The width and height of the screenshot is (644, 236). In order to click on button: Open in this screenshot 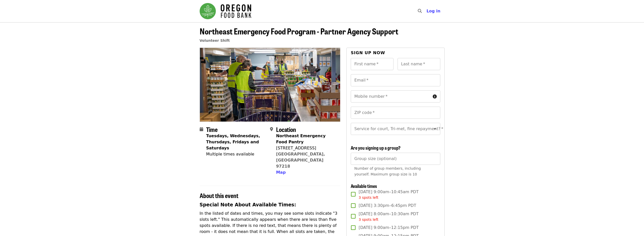, I will do `click(435, 129)`.